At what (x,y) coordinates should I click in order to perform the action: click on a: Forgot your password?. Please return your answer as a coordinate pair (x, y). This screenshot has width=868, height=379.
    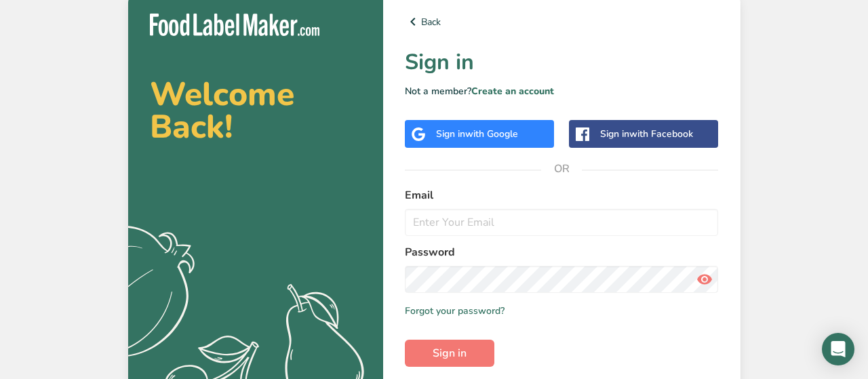
    Looking at the image, I should click on (454, 311).